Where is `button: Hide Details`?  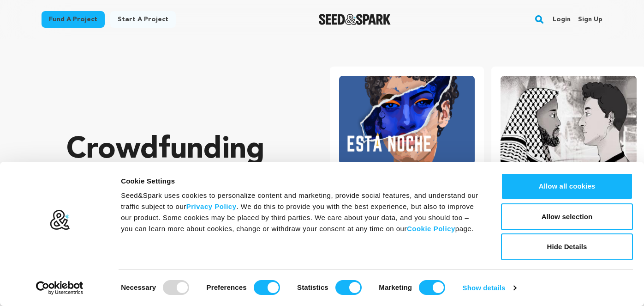
button: Hide Details is located at coordinates (567, 246).